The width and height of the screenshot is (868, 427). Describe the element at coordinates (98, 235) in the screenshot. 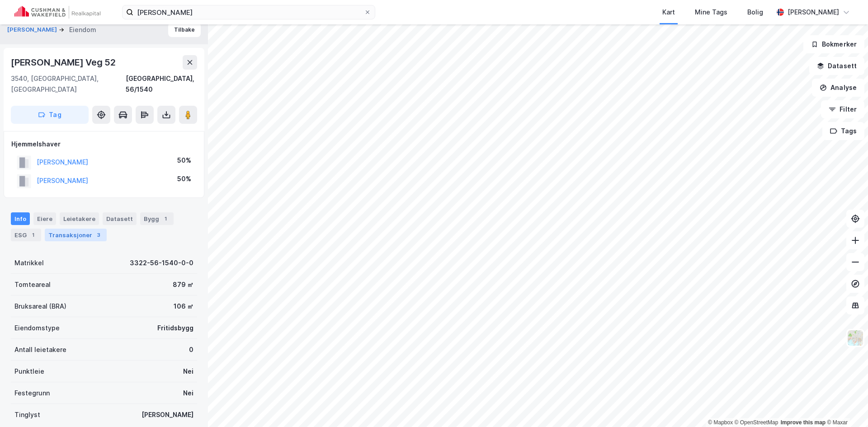

I see `div: 3` at that location.